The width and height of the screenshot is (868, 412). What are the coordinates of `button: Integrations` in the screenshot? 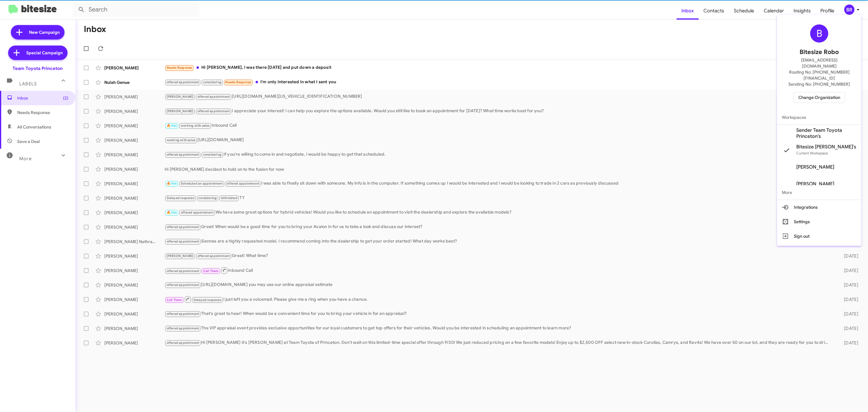 It's located at (819, 207).